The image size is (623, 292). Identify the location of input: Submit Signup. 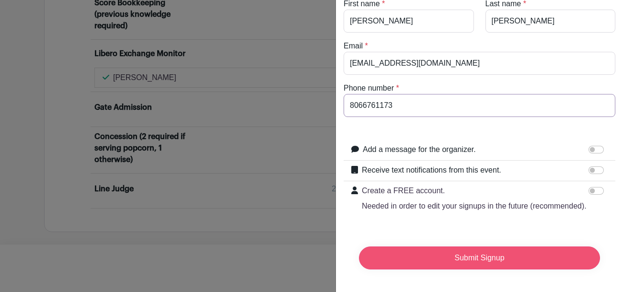
(479, 258).